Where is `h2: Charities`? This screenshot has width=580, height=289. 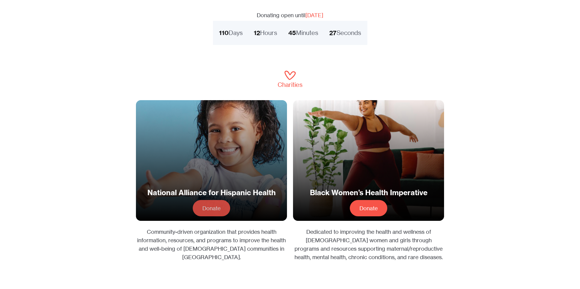 h2: Charities is located at coordinates (290, 85).